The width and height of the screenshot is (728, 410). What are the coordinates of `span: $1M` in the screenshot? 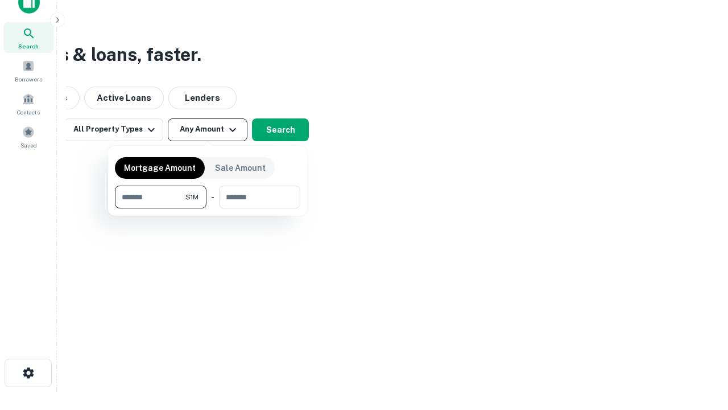 It's located at (192, 197).